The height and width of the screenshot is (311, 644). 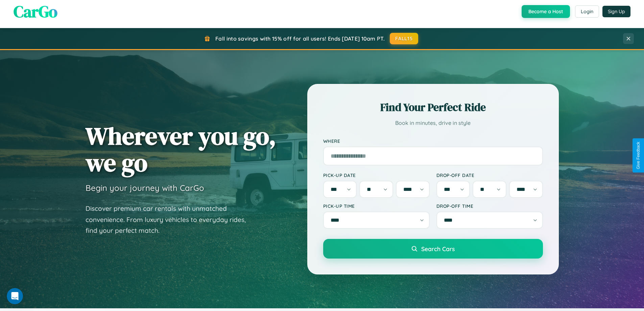 What do you see at coordinates (377, 206) in the screenshot?
I see `label: Pick-up Time` at bounding box center [377, 206].